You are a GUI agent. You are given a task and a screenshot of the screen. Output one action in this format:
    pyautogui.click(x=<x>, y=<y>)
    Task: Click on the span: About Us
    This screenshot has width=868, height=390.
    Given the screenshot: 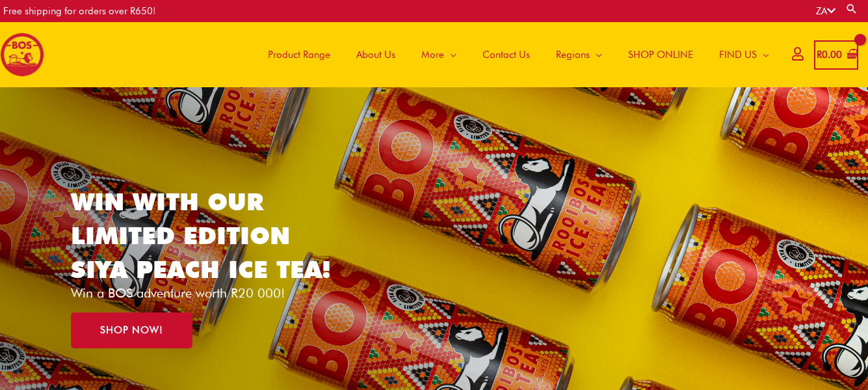 What is the action you would take?
    pyautogui.click(x=376, y=55)
    